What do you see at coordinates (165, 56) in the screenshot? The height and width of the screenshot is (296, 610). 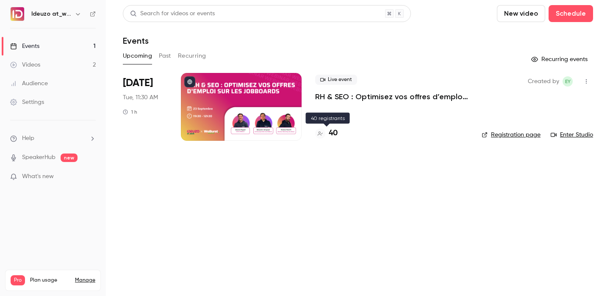 I see `button: Past` at bounding box center [165, 56].